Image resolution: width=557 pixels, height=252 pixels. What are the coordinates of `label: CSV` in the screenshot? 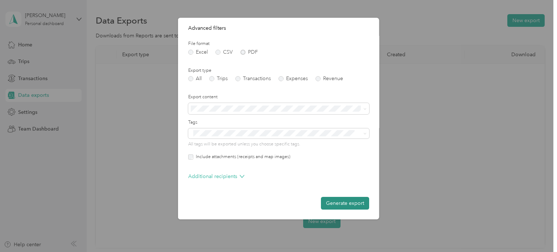 It's located at (224, 52).